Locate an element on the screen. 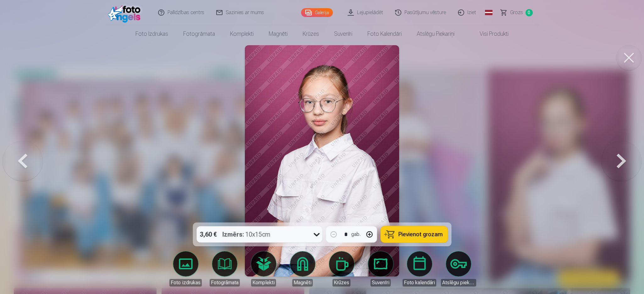 The height and width of the screenshot is (294, 644). div: gab. is located at coordinates (355, 235).